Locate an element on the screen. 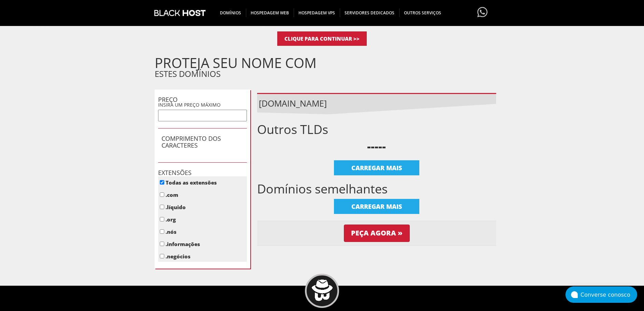  font: .com is located at coordinates (172, 195).